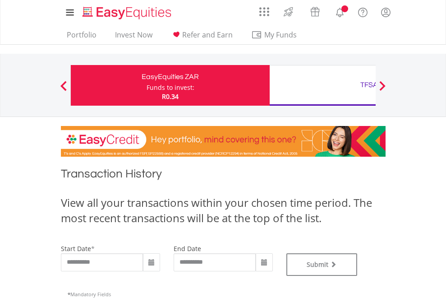 This screenshot has height=303, width=446. I want to click on a: AppsGrid, so click(264, 9).